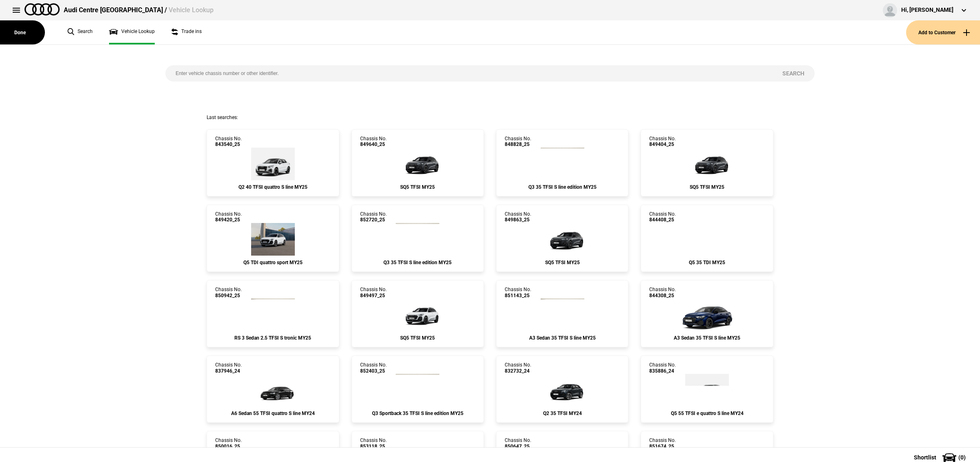 This screenshot has height=468, width=980. I want to click on img: audi.png, so click(42, 9).